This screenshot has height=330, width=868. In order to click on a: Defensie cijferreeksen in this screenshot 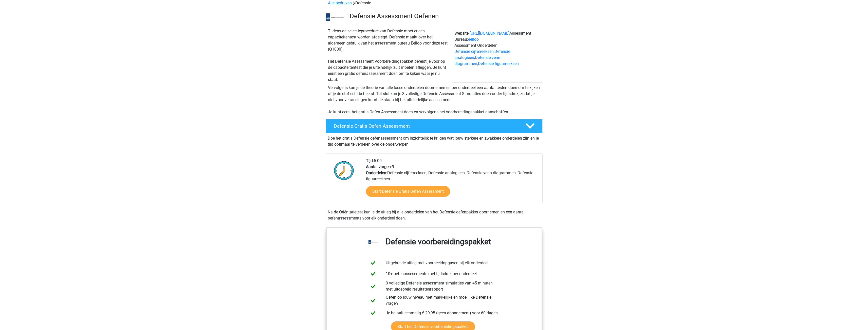, I will do `click(474, 51)`.